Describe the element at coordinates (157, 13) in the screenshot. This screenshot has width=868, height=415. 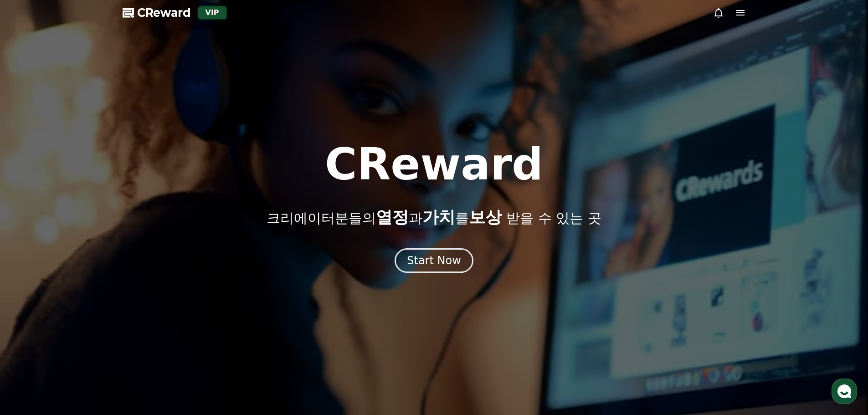
I see `a: CReward` at that location.